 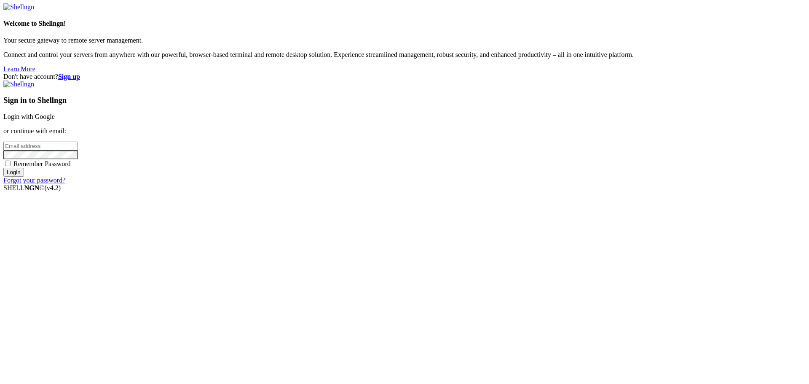 I want to click on input: Remember Password, so click(x=8, y=163).